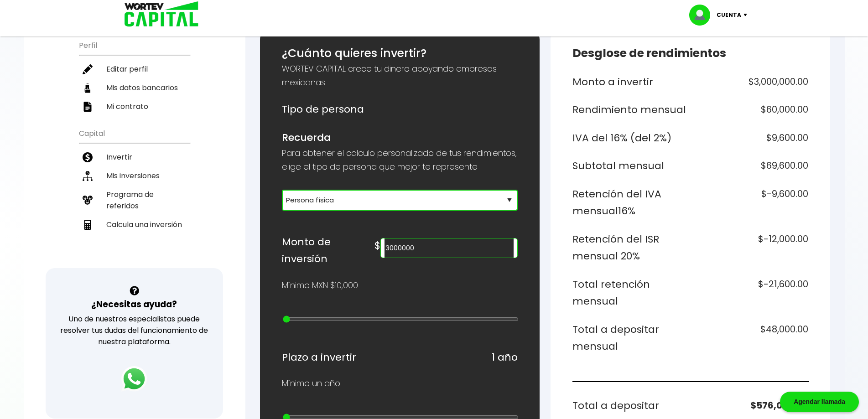 This screenshot has height=419, width=868. What do you see at coordinates (751, 203) in the screenshot?
I see `h6: $-9,600.00` at bounding box center [751, 203].